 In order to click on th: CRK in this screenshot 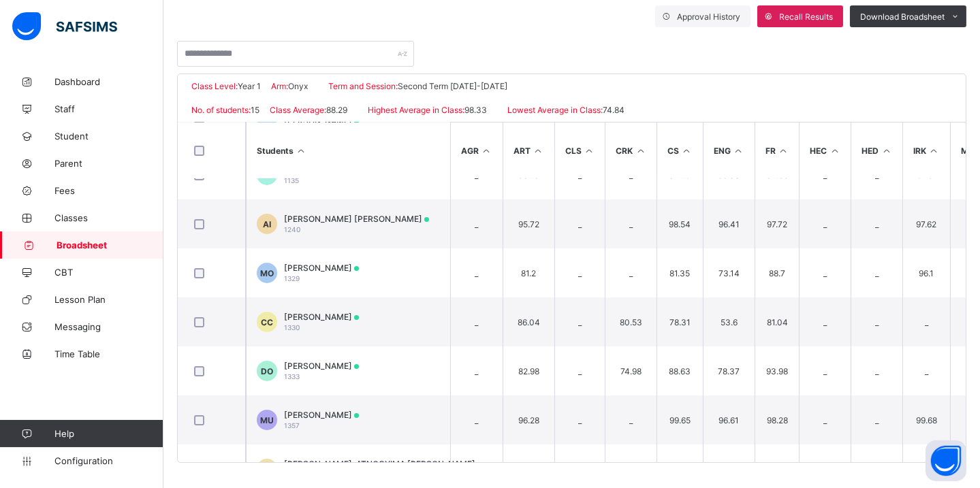, I will do `click(631, 151)`.